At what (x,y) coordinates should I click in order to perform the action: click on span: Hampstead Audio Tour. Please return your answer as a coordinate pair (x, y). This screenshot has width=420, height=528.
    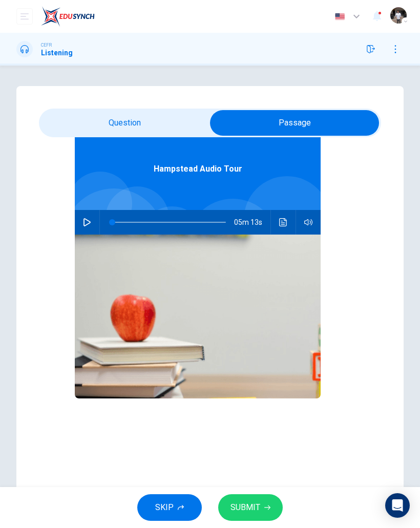
    Looking at the image, I should click on (198, 169).